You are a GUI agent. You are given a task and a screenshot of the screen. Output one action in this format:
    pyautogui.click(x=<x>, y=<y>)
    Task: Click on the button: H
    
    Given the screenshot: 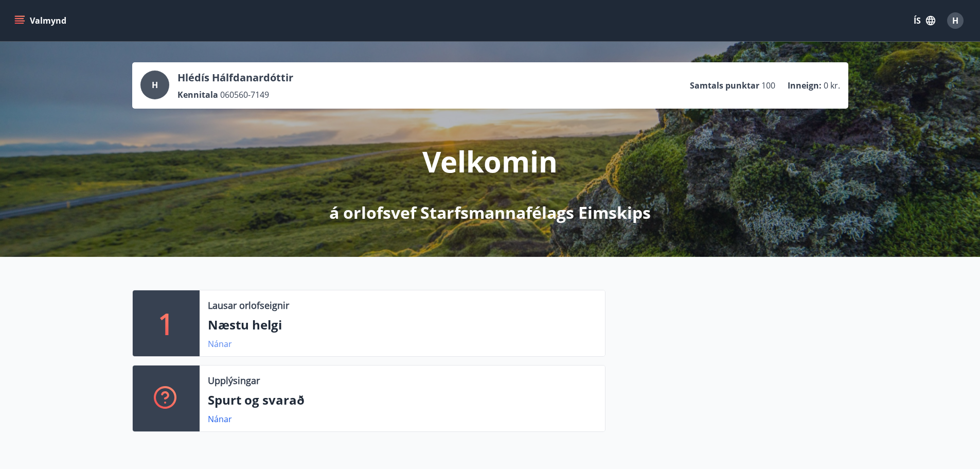 What is the action you would take?
    pyautogui.click(x=955, y=20)
    